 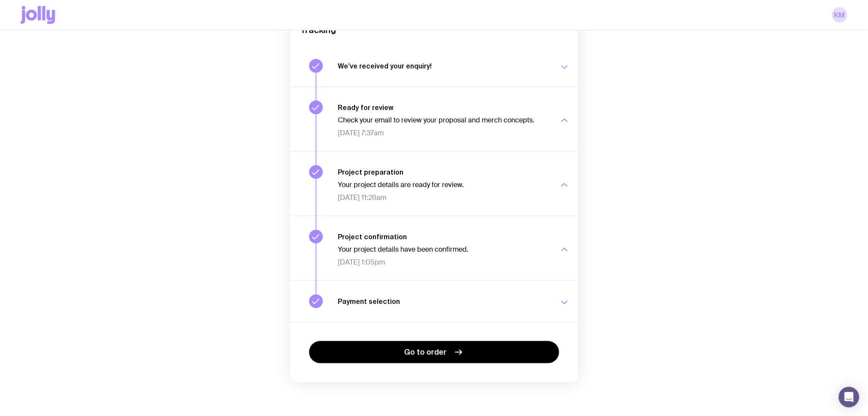 What do you see at coordinates (443, 120) in the screenshot?
I see `p: Check your email to review your proposal and merch concepts.` at bounding box center [443, 120].